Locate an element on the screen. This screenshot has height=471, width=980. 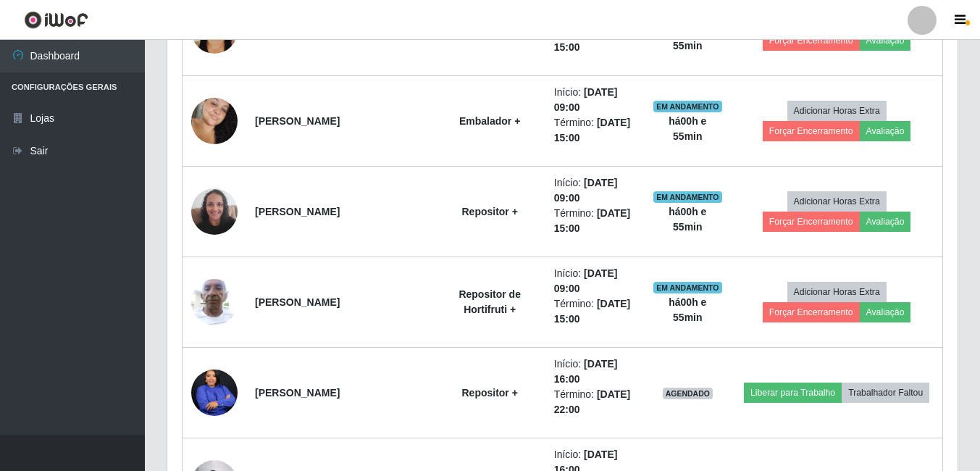
img: 1741977061779.jpeg is located at coordinates (215, 393).